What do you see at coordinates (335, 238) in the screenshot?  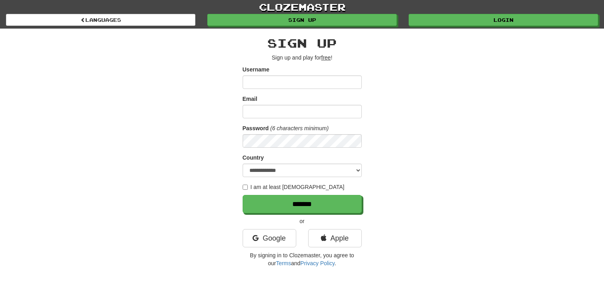 I see `a: Apple` at bounding box center [335, 238].